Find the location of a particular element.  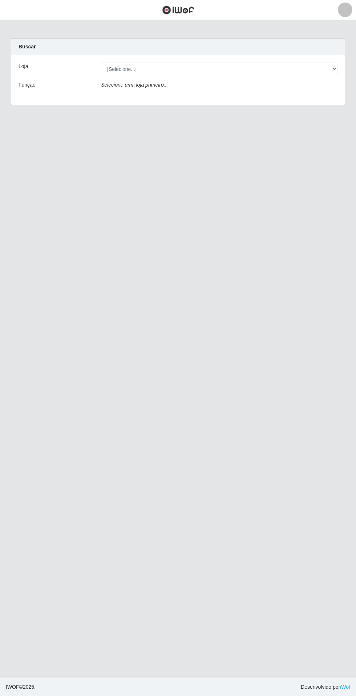

span: © 2025 . is located at coordinates (21, 687).